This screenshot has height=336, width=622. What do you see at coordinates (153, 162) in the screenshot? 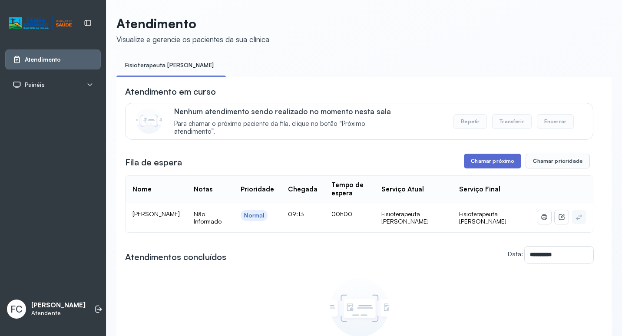
I see `h3: Fila de espera` at bounding box center [153, 162].